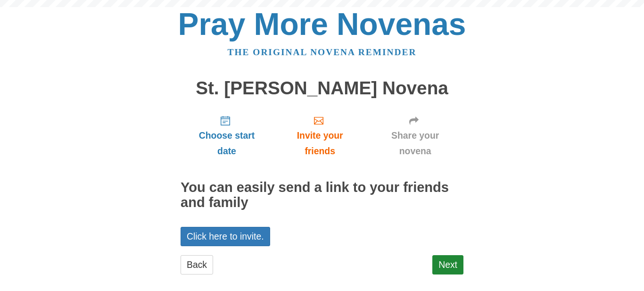 Image resolution: width=644 pixels, height=291 pixels. I want to click on a: Share your novena, so click(415, 136).